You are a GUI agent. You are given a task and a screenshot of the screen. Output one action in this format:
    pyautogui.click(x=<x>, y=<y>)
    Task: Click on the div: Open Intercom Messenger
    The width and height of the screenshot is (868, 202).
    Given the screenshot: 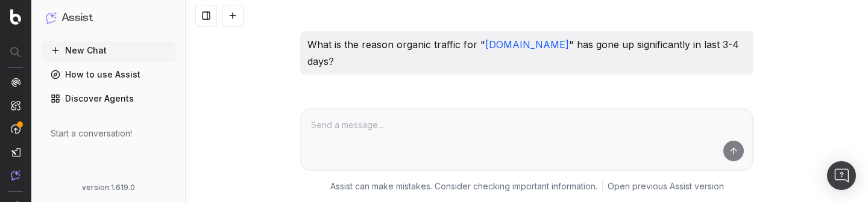 What is the action you would take?
    pyautogui.click(x=841, y=176)
    